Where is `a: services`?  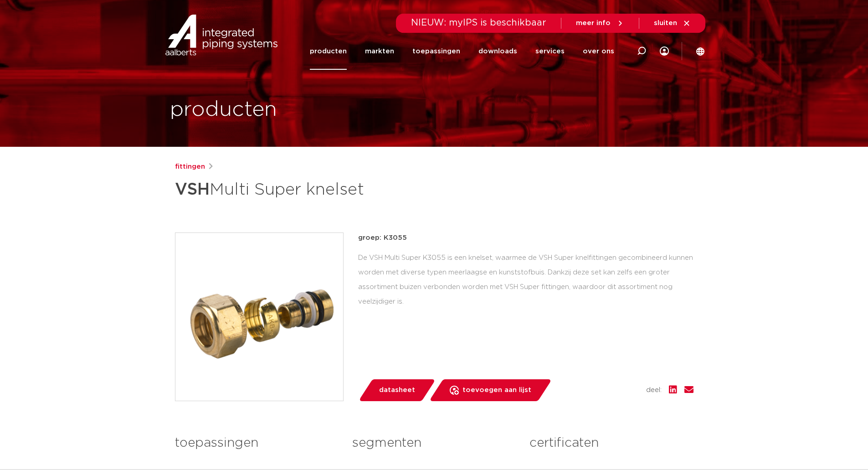 a: services is located at coordinates (550, 51).